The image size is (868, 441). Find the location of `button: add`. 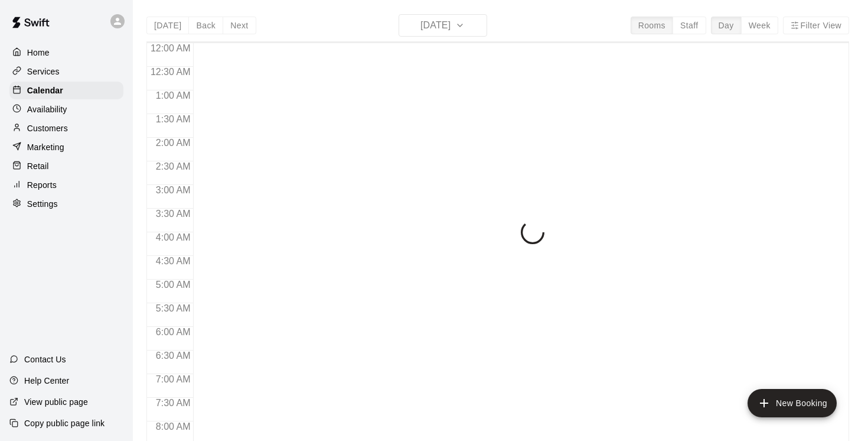

button: add is located at coordinates (792, 403).